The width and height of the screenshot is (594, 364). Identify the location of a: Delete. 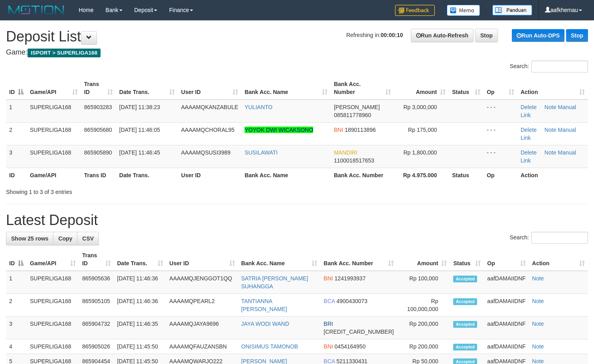
(528, 153).